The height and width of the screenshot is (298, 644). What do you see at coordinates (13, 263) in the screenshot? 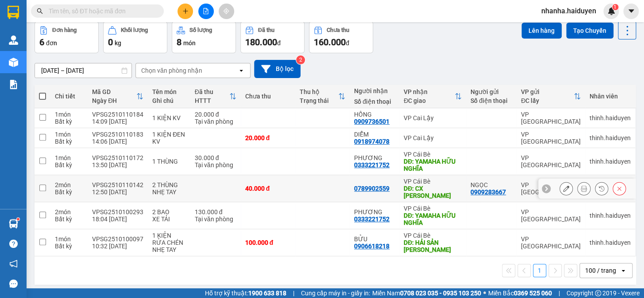
I see `span: notification` at bounding box center [13, 263].